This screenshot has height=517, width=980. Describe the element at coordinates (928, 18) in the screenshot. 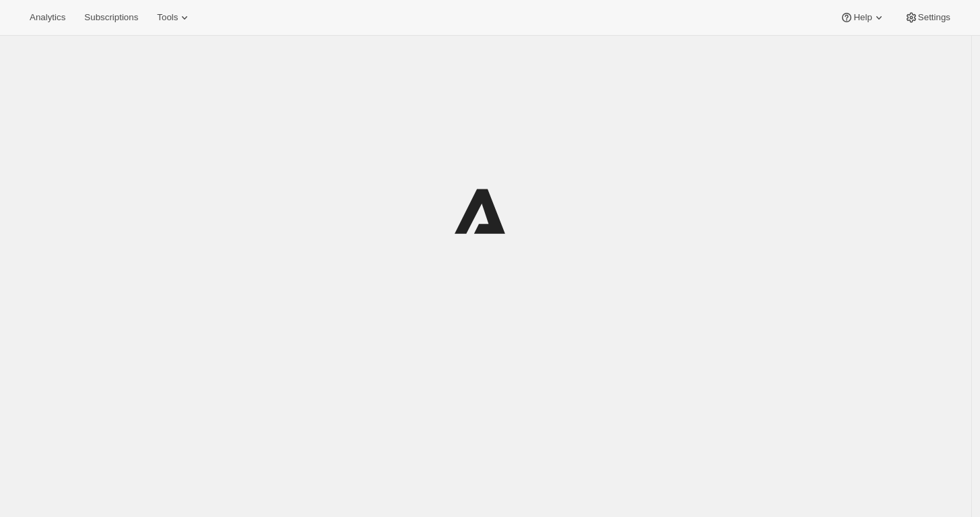

I see `button: Settings` at that location.